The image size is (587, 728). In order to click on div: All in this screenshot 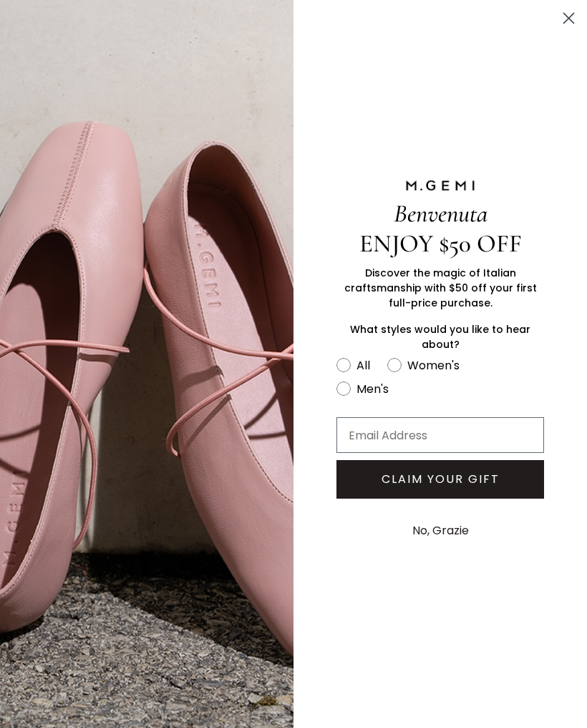, I will do `click(363, 365)`.